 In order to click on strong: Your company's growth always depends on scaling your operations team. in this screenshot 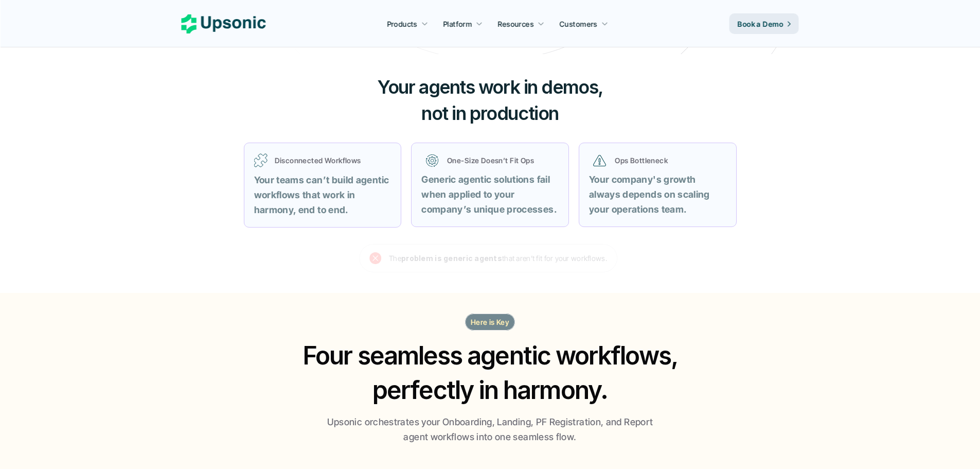, I will do `click(650, 194)`.